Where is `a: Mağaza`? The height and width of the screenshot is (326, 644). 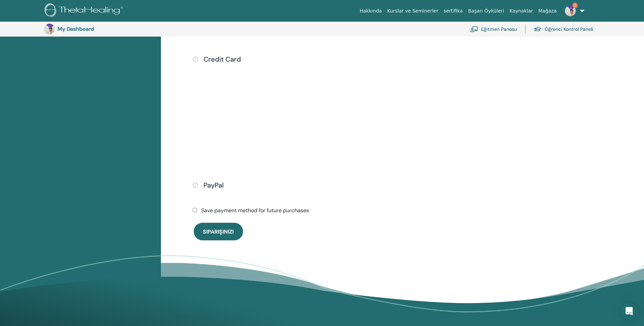
a: Mağaza is located at coordinates (547, 11).